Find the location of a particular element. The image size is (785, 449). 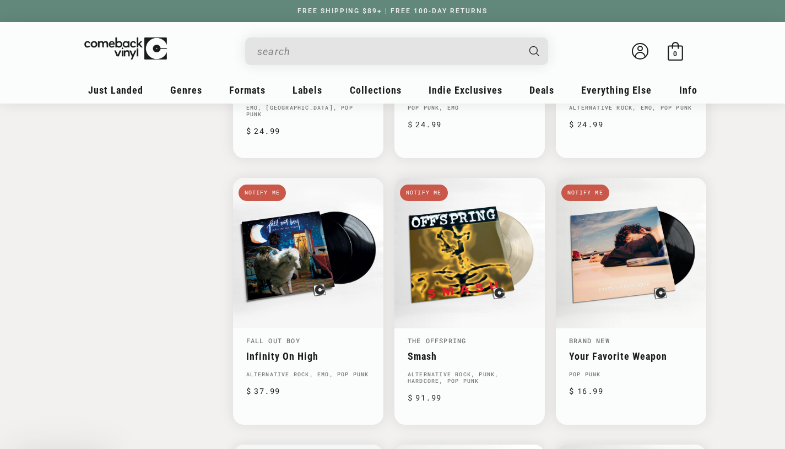

span: Formats is located at coordinates (247, 90).